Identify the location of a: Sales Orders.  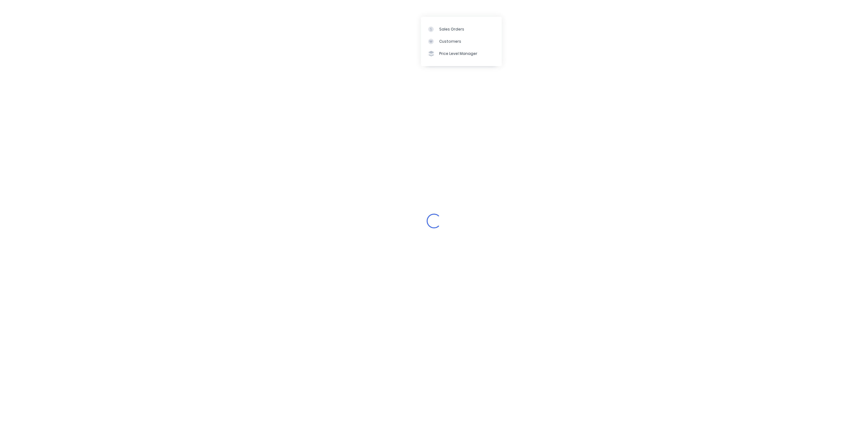
(461, 29).